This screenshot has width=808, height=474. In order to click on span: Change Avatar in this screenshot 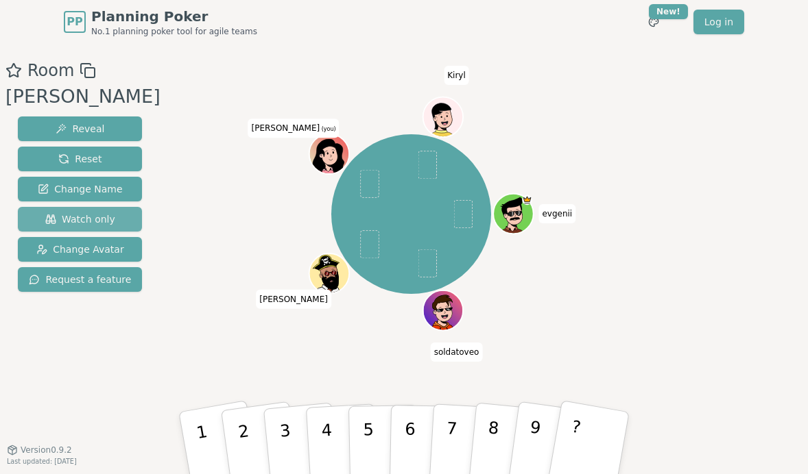, I will do `click(80, 250)`.